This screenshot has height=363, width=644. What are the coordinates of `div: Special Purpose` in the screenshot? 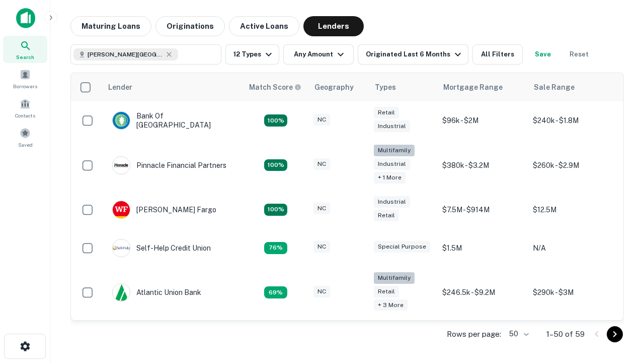 It's located at (402, 246).